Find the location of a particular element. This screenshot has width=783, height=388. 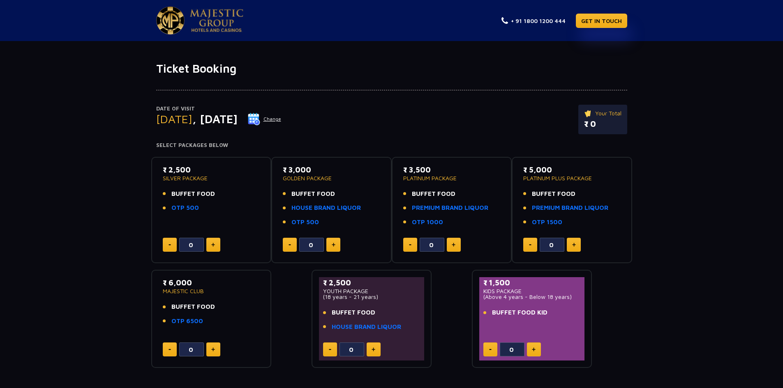

p: ₹ 3,000 is located at coordinates (331, 170).